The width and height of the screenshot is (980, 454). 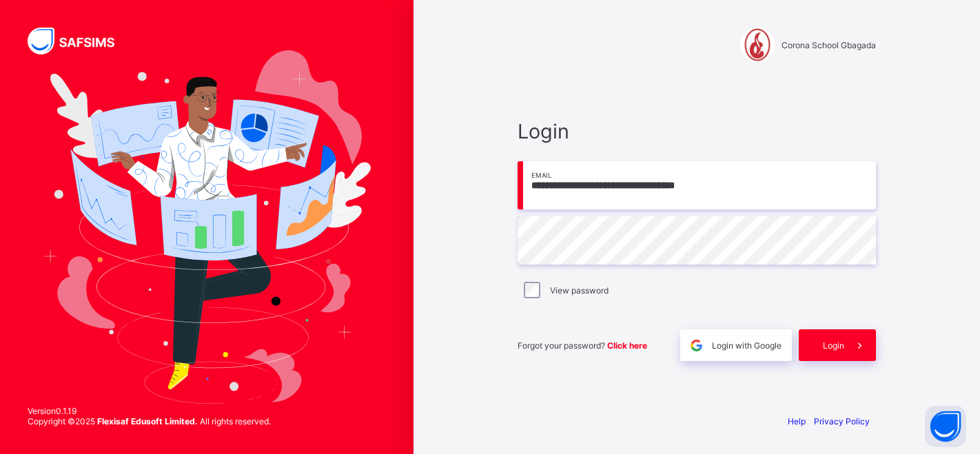 I want to click on a: Click here, so click(x=627, y=345).